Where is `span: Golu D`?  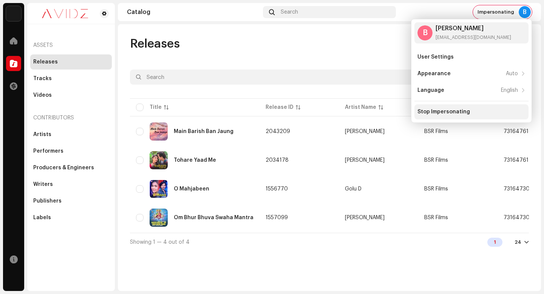 span: Golu D is located at coordinates (378, 189).